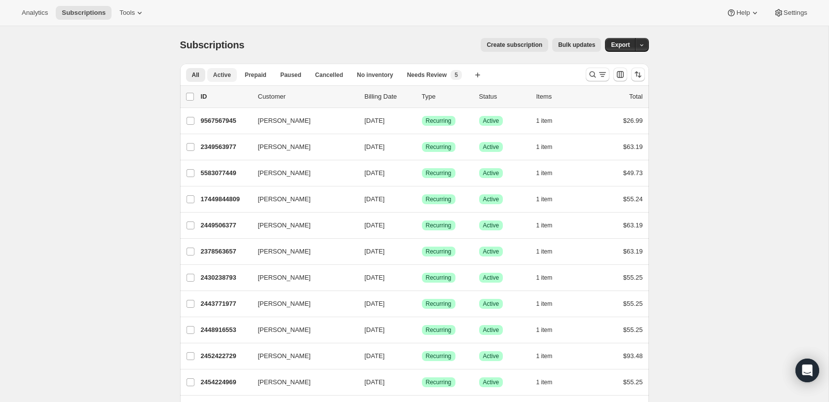 Image resolution: width=829 pixels, height=402 pixels. Describe the element at coordinates (83, 13) in the screenshot. I see `button: Subscriptions` at that location.